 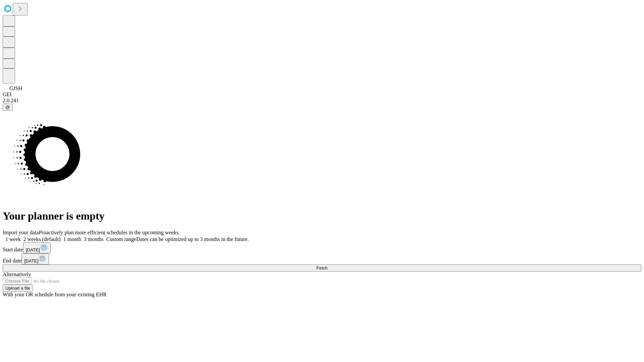 What do you see at coordinates (17, 274) in the screenshot?
I see `span: Alternatively` at bounding box center [17, 274].